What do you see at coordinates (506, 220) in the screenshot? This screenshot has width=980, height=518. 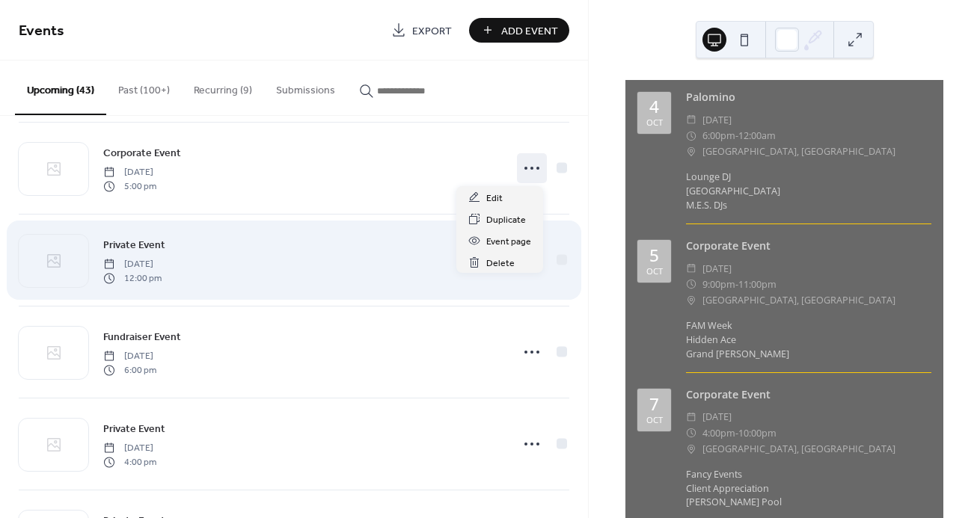 I see `span: Duplicate` at bounding box center [506, 220].